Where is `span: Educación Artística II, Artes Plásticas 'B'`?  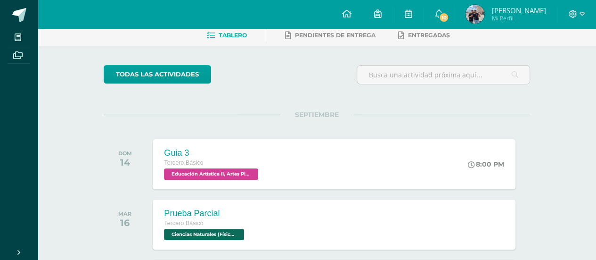 span: Educación Artística II, Artes Plásticas 'B' is located at coordinates (211, 174).